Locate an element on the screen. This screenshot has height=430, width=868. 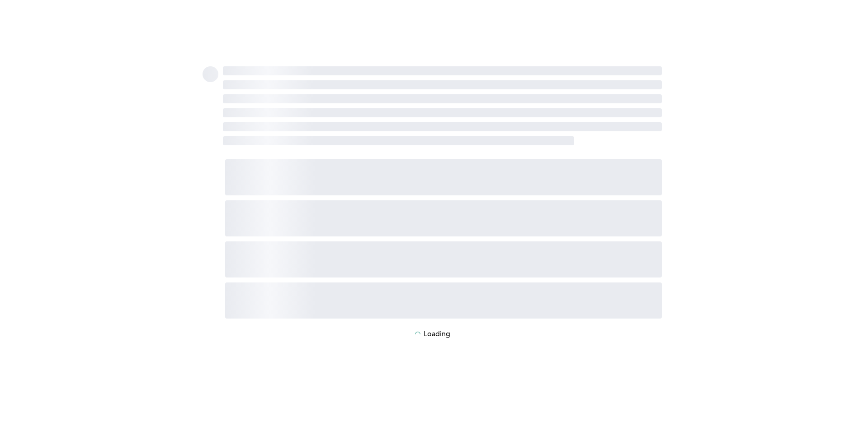
p: Loading is located at coordinates (437, 335).